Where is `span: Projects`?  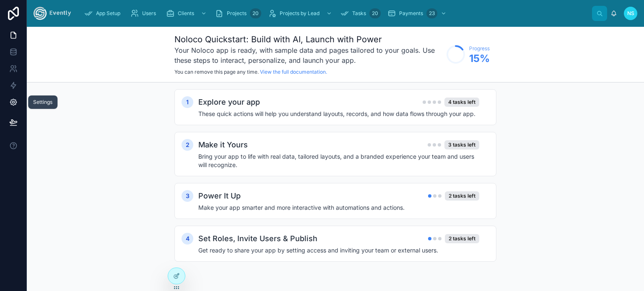 span: Projects is located at coordinates (237, 13).